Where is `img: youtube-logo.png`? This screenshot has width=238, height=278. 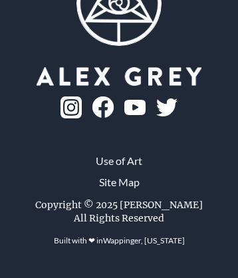 img: youtube-logo.png is located at coordinates (135, 107).